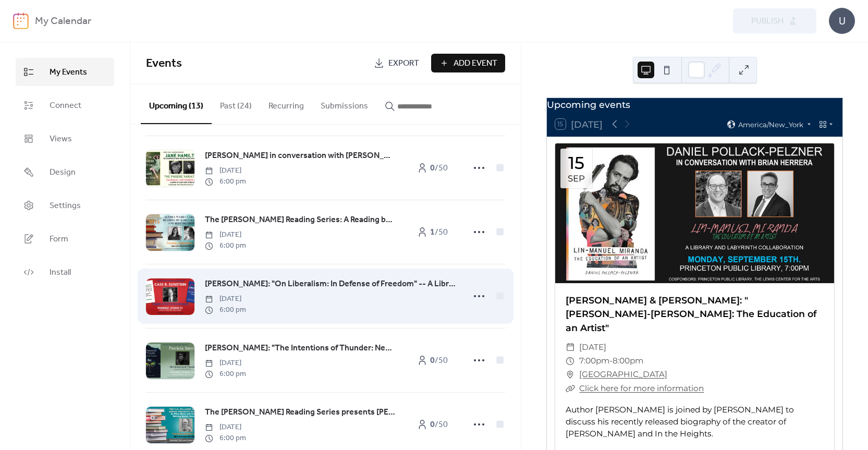 This screenshot has width=868, height=450. What do you see at coordinates (468, 63) in the screenshot?
I see `button: Add Event` at bounding box center [468, 63].